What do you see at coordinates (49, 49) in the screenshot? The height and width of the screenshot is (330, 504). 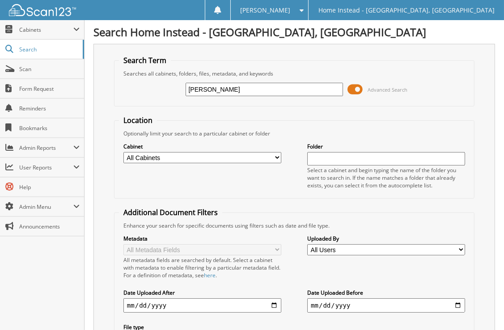 I see `span: Search` at bounding box center [49, 49].